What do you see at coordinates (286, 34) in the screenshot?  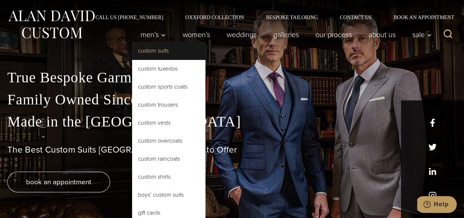 I see `a: Galleries` at bounding box center [286, 34].